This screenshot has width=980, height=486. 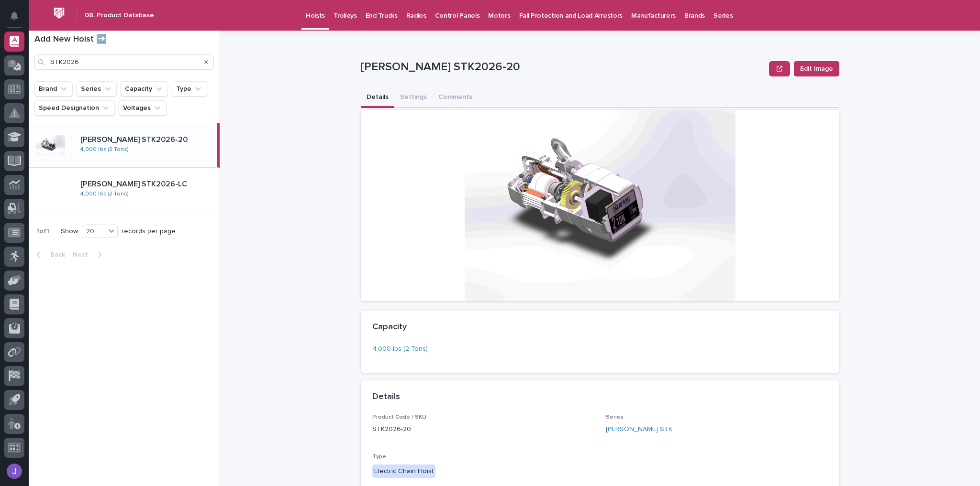 I want to click on div: Electric Chain Hoist, so click(x=403, y=471).